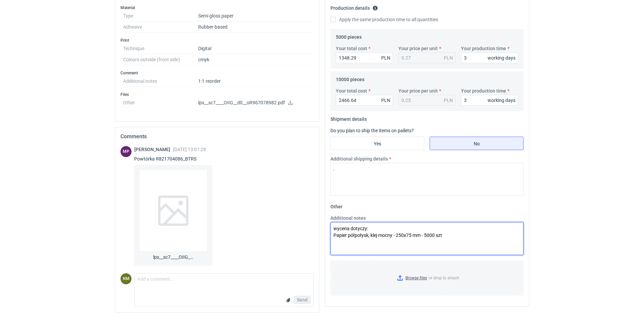 This screenshot has height=318, width=644. Describe the element at coordinates (359, 159) in the screenshot. I see `label: Additional shipping details` at that location.